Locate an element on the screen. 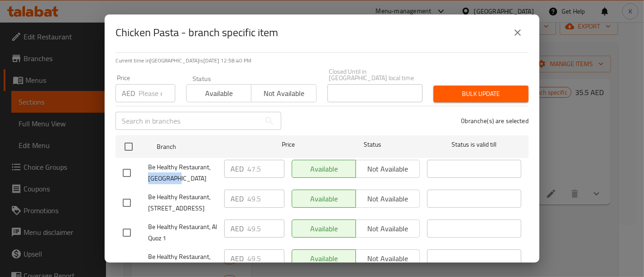 This screenshot has width=644, height=277. p: 0 branche(s) are selected is located at coordinates (495, 121).